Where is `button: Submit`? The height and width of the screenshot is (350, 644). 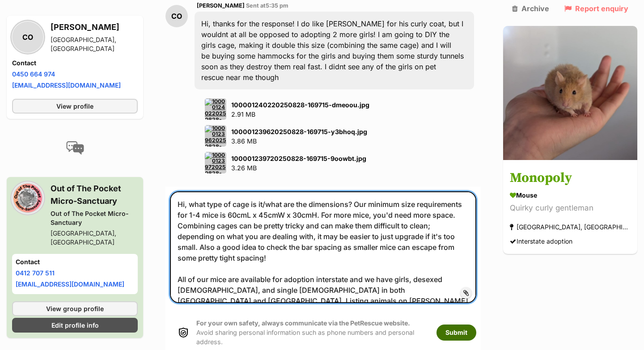
button: Submit is located at coordinates (456, 333).